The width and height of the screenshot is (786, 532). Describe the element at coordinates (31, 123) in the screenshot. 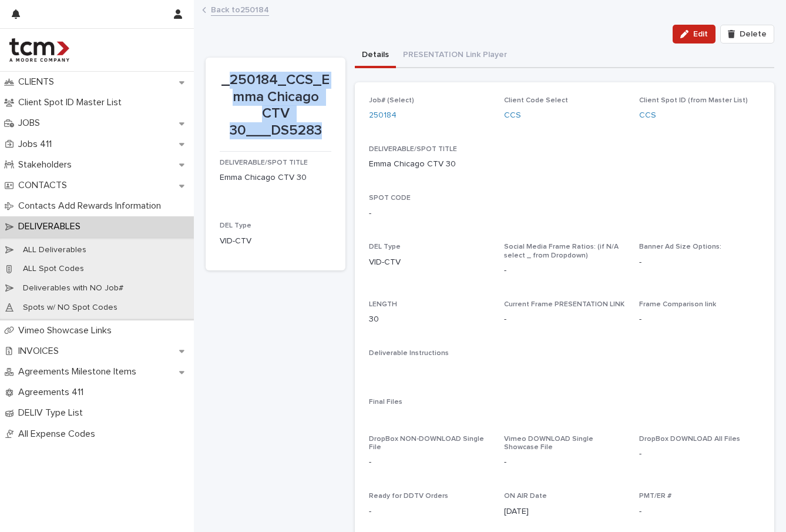

I see `p: JOBS` at that location.